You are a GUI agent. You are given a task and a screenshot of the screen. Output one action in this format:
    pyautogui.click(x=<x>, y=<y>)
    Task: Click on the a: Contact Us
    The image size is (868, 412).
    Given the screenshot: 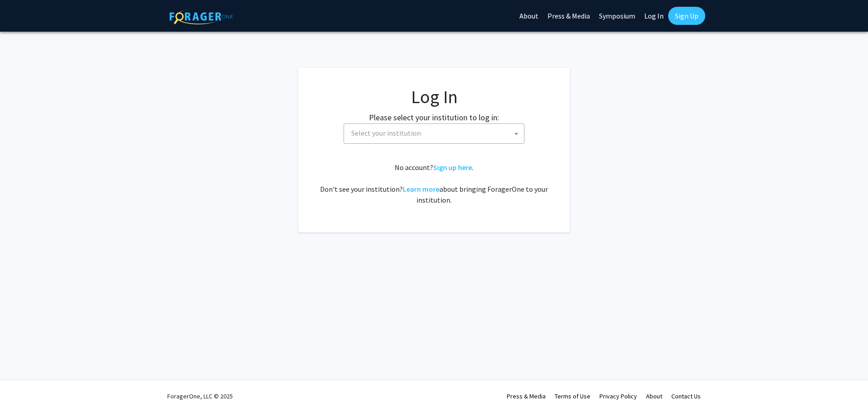 What is the action you would take?
    pyautogui.click(x=686, y=396)
    